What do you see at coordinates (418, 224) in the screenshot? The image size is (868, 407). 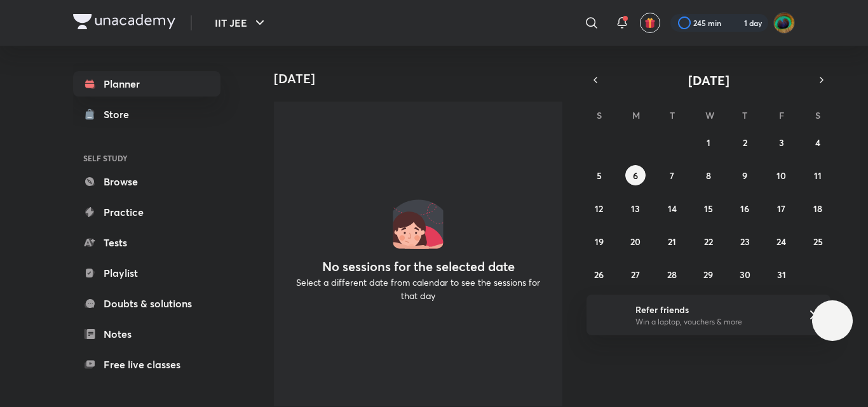 I see `img: No events` at bounding box center [418, 224].